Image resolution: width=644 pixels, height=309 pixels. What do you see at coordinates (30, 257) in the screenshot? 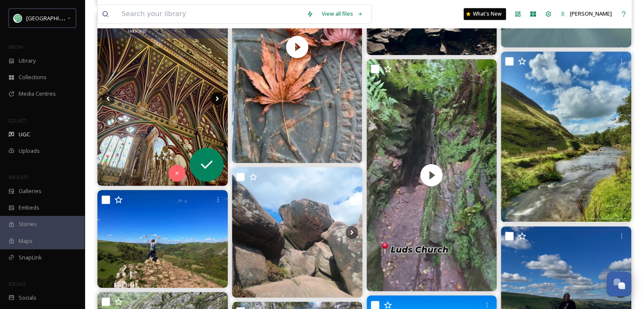
I see `span: SnapLink` at bounding box center [30, 257].